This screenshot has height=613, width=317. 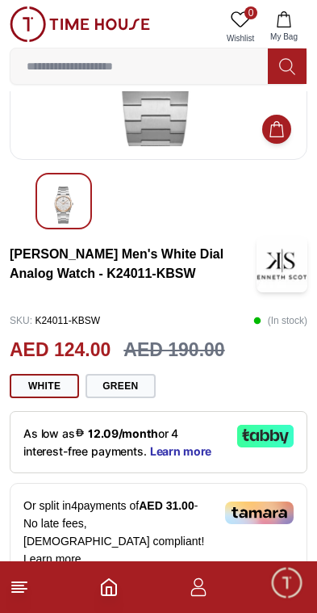 I want to click on div: Conversation, so click(x=237, y=583).